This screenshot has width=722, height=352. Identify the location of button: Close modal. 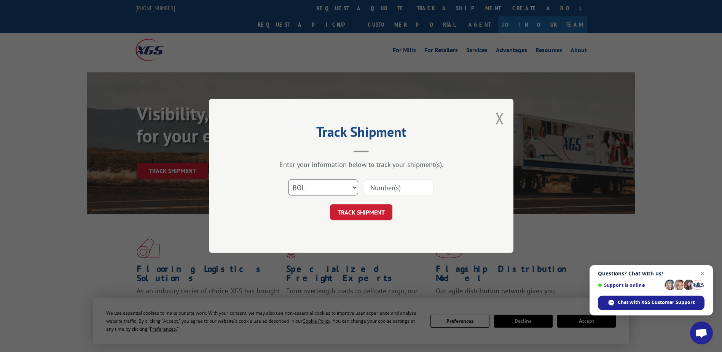
(500, 118).